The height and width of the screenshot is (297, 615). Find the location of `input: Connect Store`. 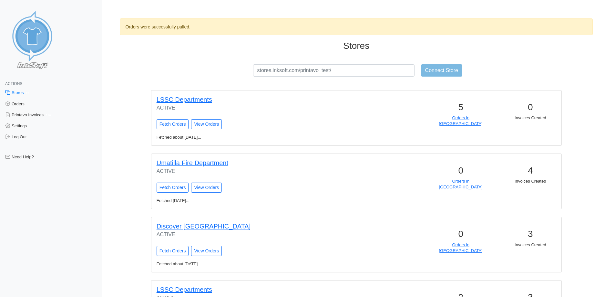

input: Connect Store is located at coordinates (442, 70).